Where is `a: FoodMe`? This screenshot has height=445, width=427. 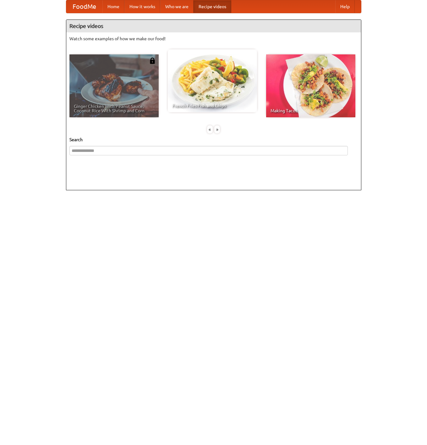
a: FoodMe is located at coordinates (84, 7).